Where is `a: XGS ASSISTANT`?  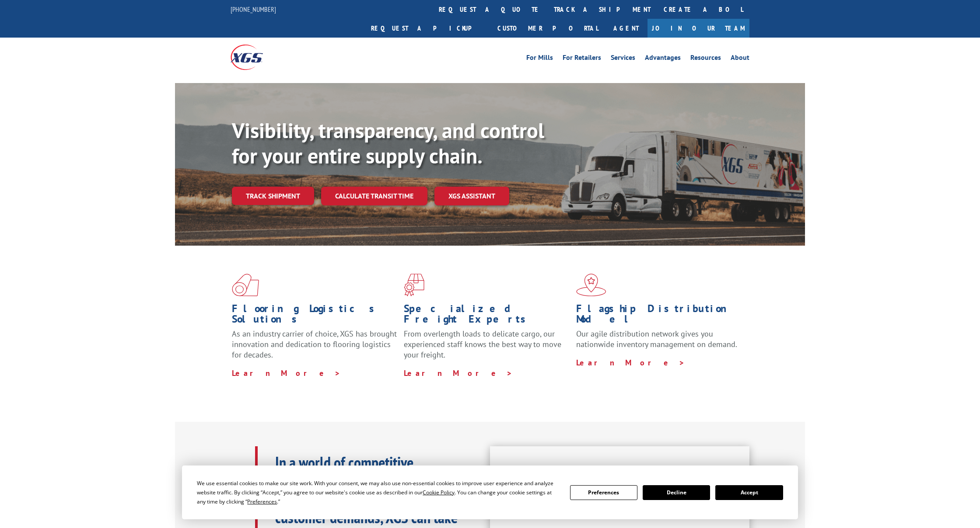
a: XGS ASSISTANT is located at coordinates (472, 196).